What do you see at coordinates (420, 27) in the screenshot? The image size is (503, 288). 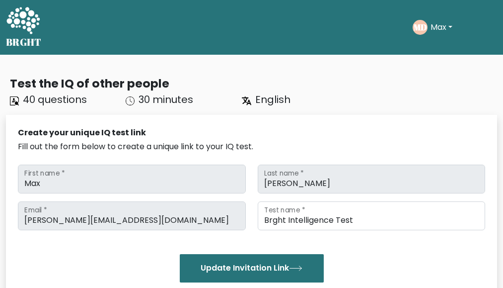 I see `text: MD` at bounding box center [420, 27].